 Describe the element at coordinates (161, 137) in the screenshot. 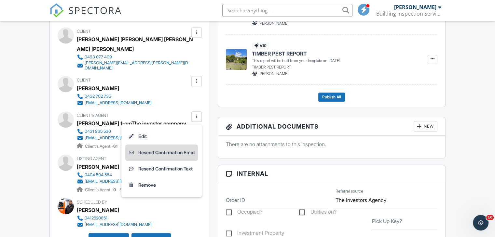

I see `li: Edit` at that location.